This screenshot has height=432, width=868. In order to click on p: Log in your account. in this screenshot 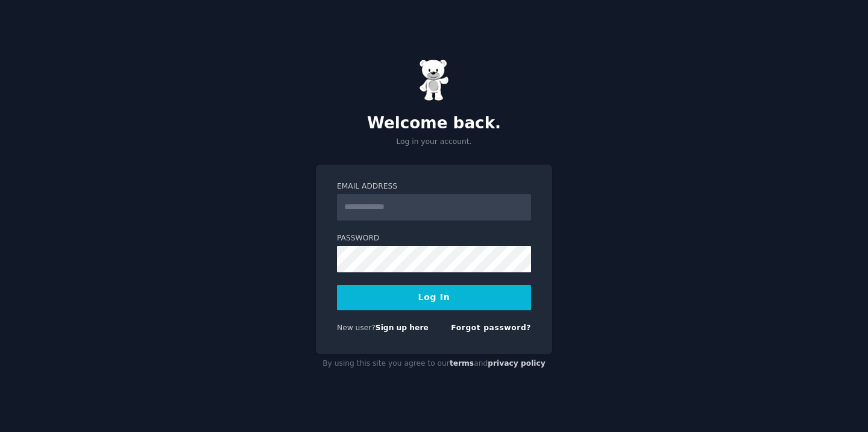, I will do `click(434, 142)`.